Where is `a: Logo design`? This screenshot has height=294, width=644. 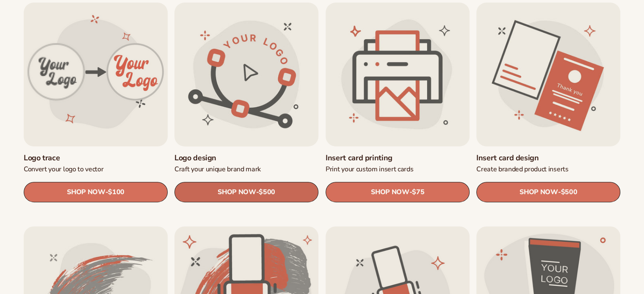 a: Logo design is located at coordinates (246, 158).